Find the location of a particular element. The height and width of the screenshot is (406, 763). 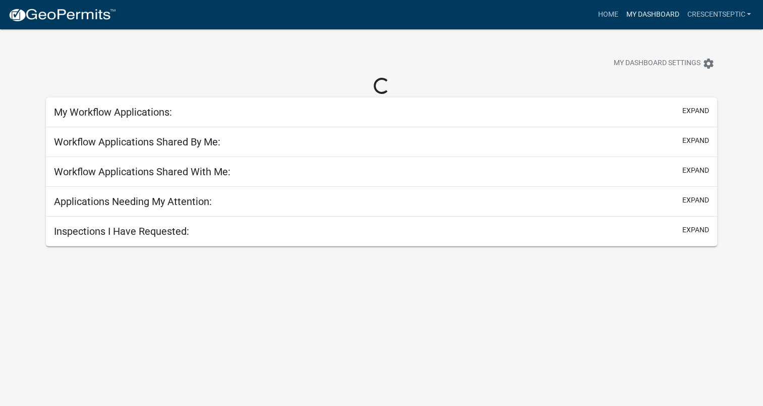

a: My Dashboard is located at coordinates (652, 15).